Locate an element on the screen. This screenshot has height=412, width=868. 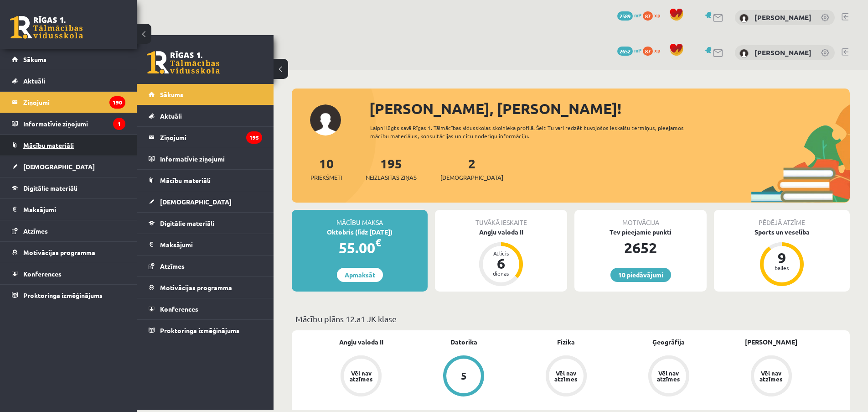
a: Proktoringa izmēģinājums is located at coordinates (68, 295).